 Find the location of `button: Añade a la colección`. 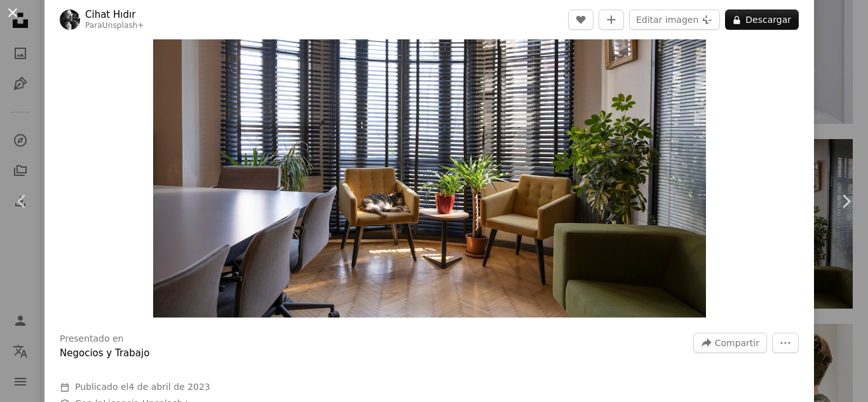

button: Añade a la colección is located at coordinates (611, 20).